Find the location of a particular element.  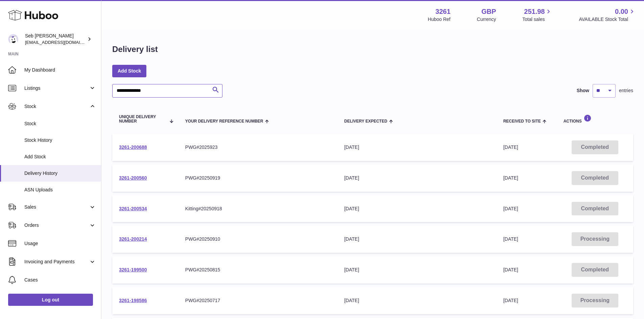

span: ASN Uploads is located at coordinates (60, 190).